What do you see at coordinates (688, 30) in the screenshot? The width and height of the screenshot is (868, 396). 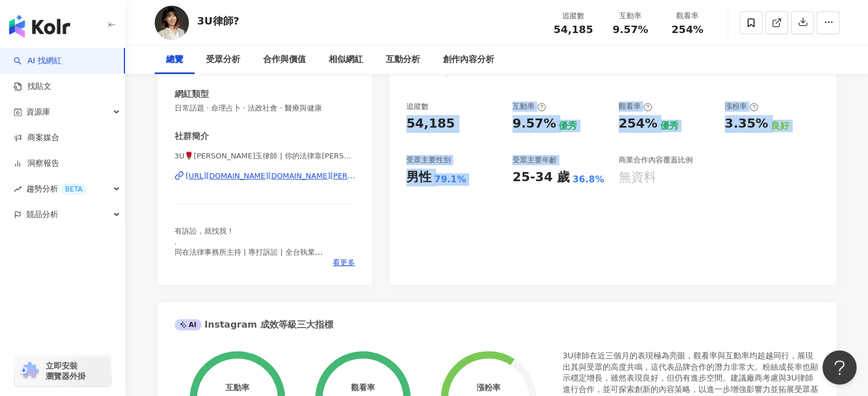 I see `span: 254%` at bounding box center [688, 30].